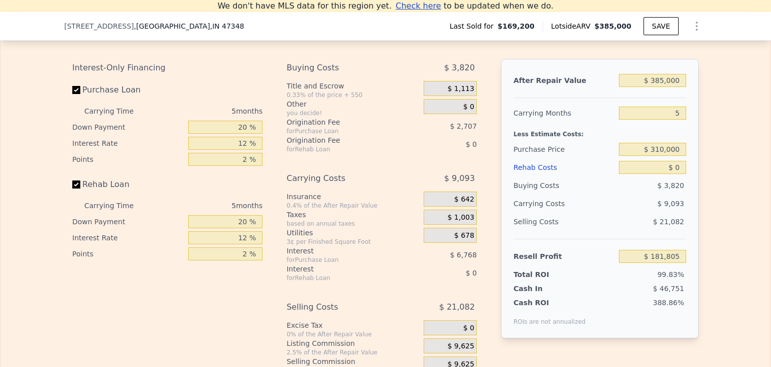  What do you see at coordinates (564, 113) in the screenshot?
I see `div: Carrying Months` at bounding box center [564, 113].